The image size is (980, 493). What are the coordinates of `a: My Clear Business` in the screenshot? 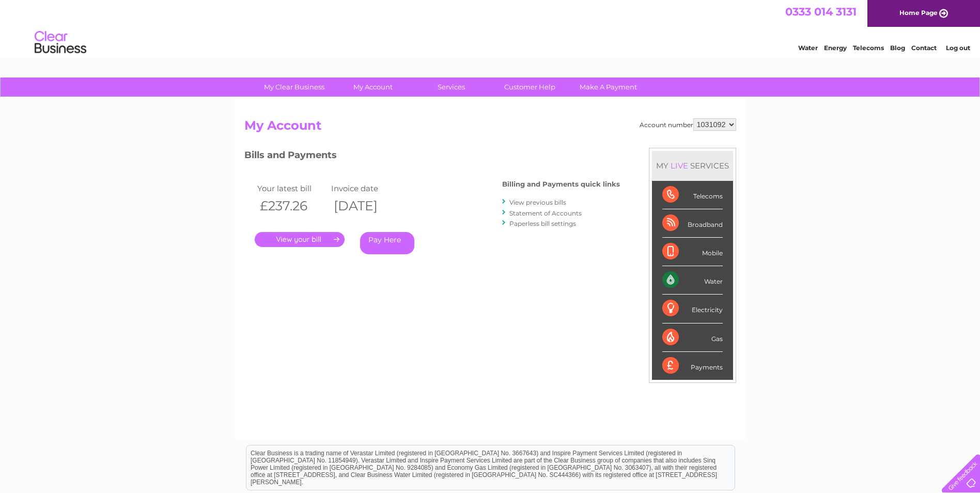 It's located at (294, 87).